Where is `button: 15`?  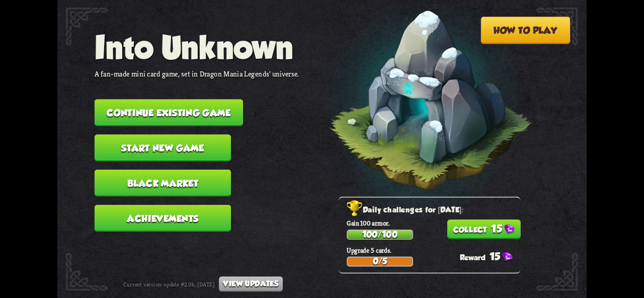
button: 15 is located at coordinates (484, 229).